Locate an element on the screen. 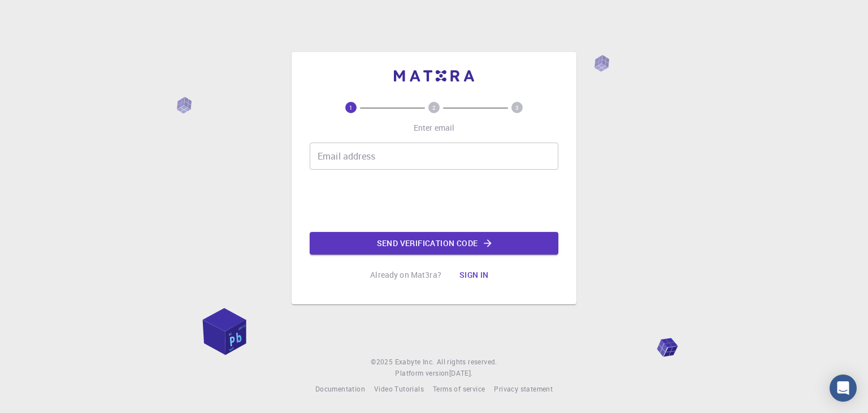  div: Open Intercom Messenger is located at coordinates (844, 388).